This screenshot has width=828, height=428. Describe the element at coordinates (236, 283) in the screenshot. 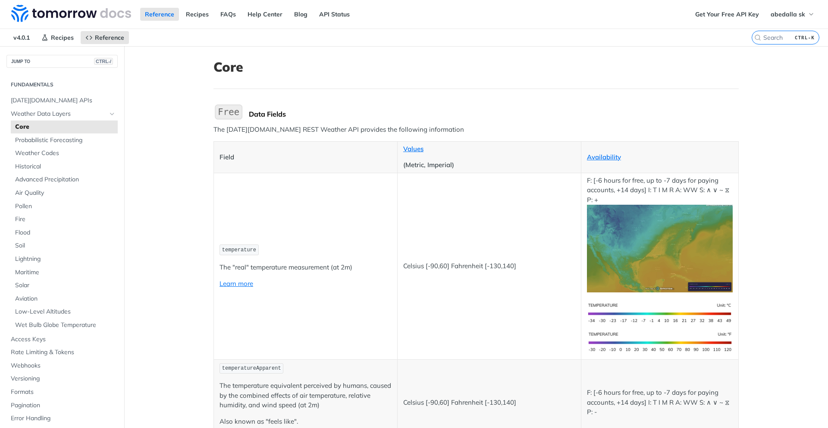

I see `a: Learn more` at that location.